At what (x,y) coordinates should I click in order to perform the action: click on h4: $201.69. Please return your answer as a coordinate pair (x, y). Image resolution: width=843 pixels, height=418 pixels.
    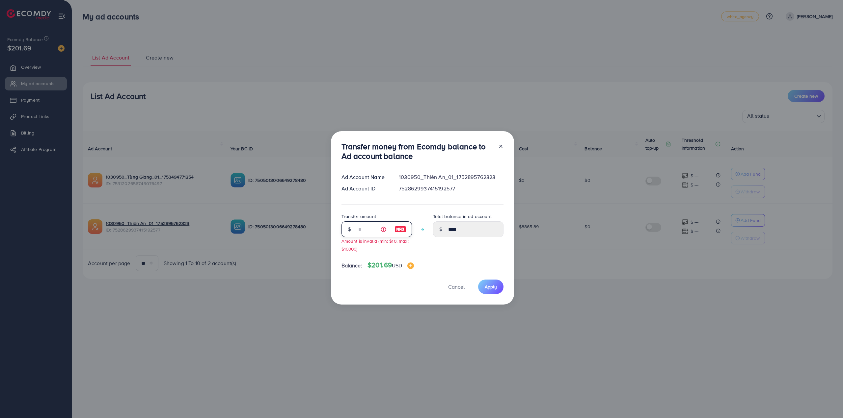
    Looking at the image, I should click on (391, 265).